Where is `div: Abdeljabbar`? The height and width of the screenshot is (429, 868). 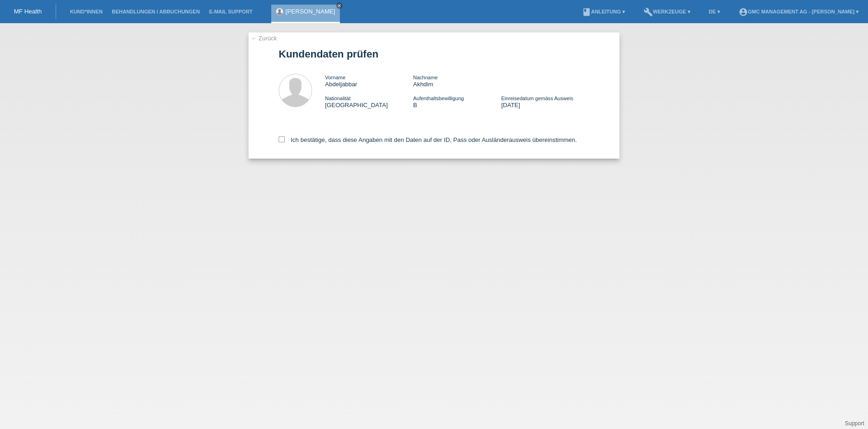
div: Abdeljabbar is located at coordinates (369, 81).